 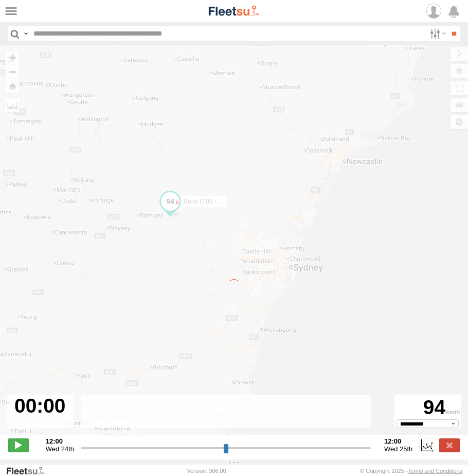 I want to click on a: Visit our Website, so click(x=29, y=471).